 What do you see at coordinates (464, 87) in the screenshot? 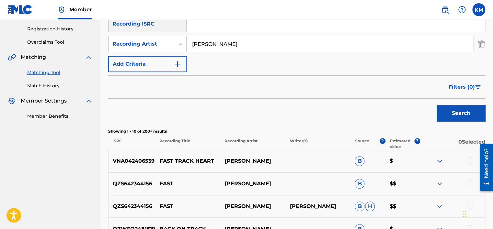
I see `button: Filters (0)` at bounding box center [464, 87].